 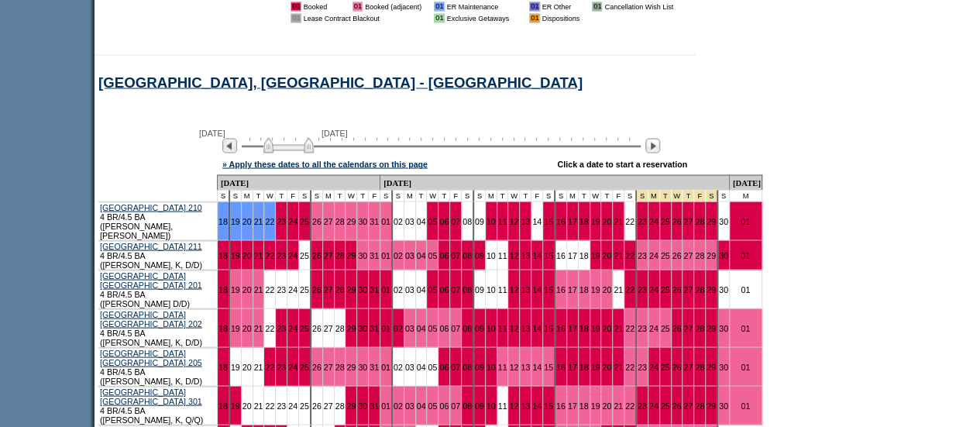 What do you see at coordinates (623, 164) in the screenshot?
I see `div: Click a date to start a reservation` at bounding box center [623, 164].